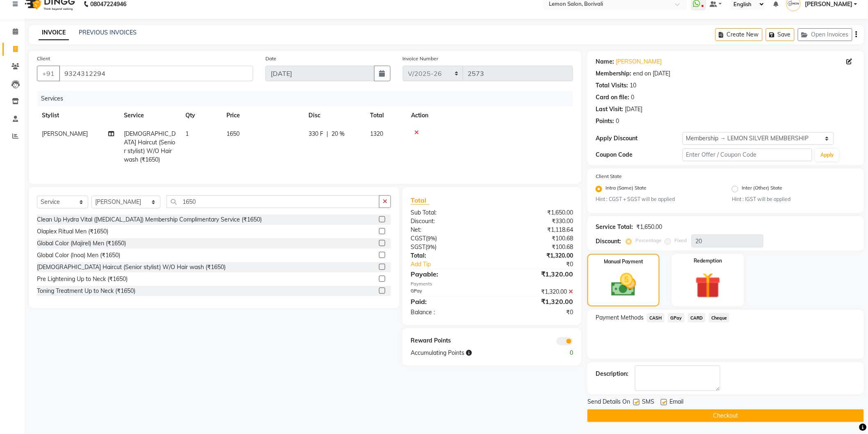 The image size is (868, 434). Describe the element at coordinates (794, 200) in the screenshot. I see `small: Hint : IGST will be applied` at that location.